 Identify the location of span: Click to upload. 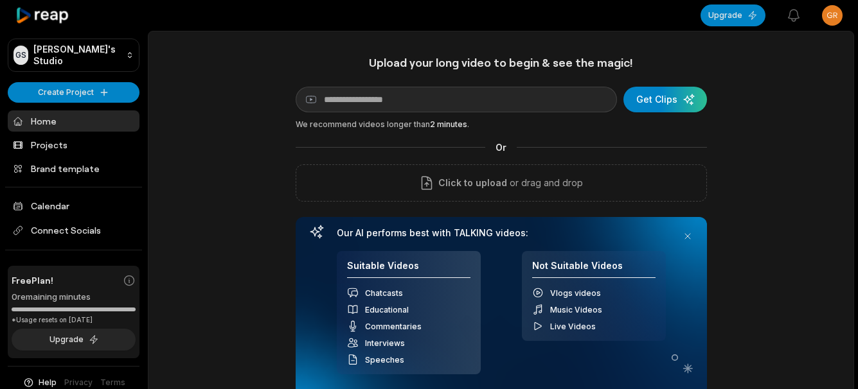
(472, 183).